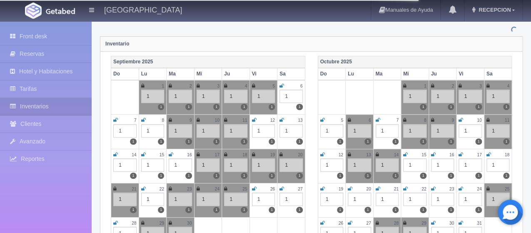  I want to click on small: 6, so click(370, 120).